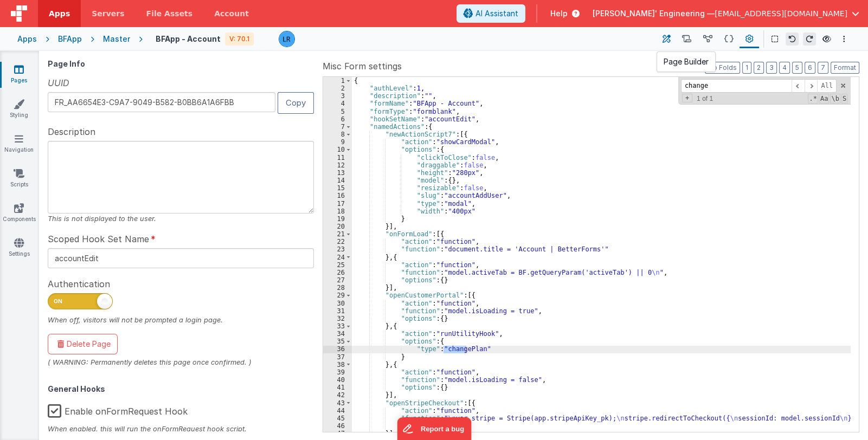 Image resolution: width=868 pixels, height=440 pixels. Describe the element at coordinates (337, 88) in the screenshot. I see `div: 2` at that location.